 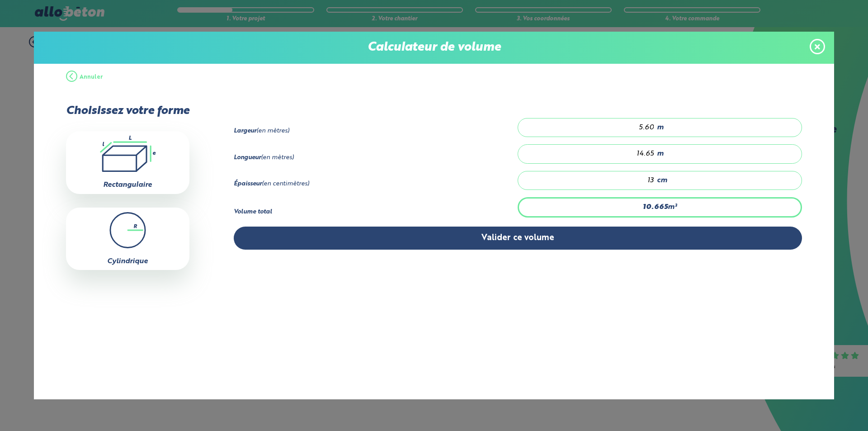 What do you see at coordinates (248, 184) in the screenshot?
I see `strong: Épaisseur` at bounding box center [248, 184].